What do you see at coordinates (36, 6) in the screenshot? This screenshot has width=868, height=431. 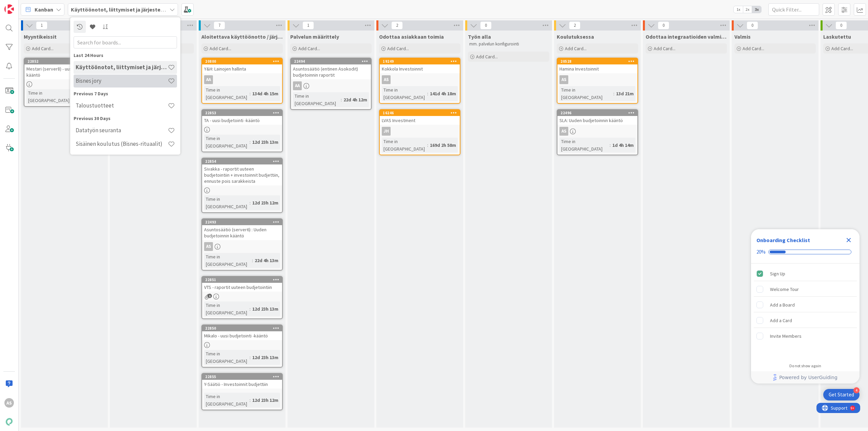 I see `div: 9+` at bounding box center [36, 6].